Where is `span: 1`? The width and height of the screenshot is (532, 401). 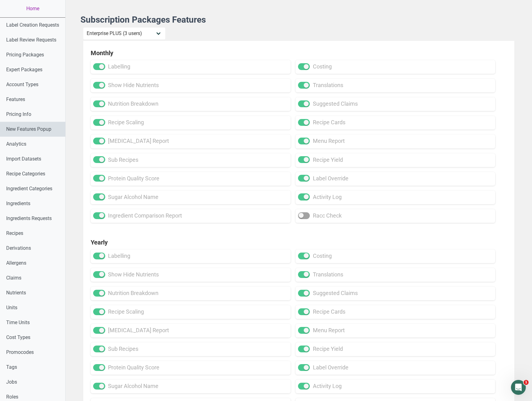
span: 1 is located at coordinates (526, 382).